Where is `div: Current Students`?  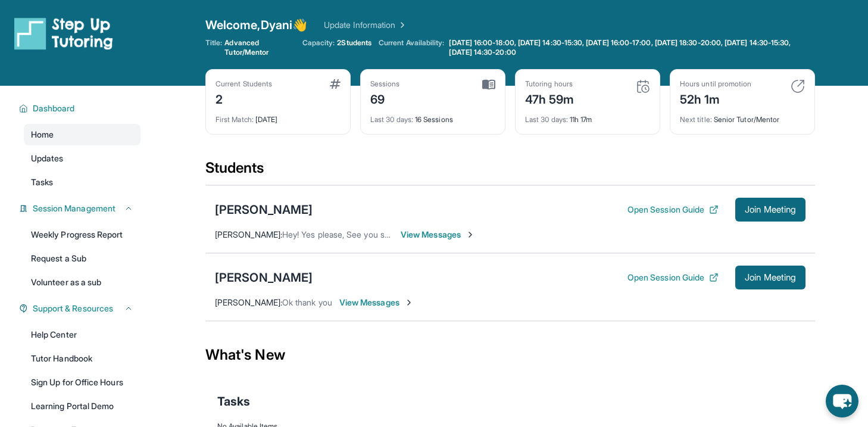
div: Current Students is located at coordinates (243, 84).